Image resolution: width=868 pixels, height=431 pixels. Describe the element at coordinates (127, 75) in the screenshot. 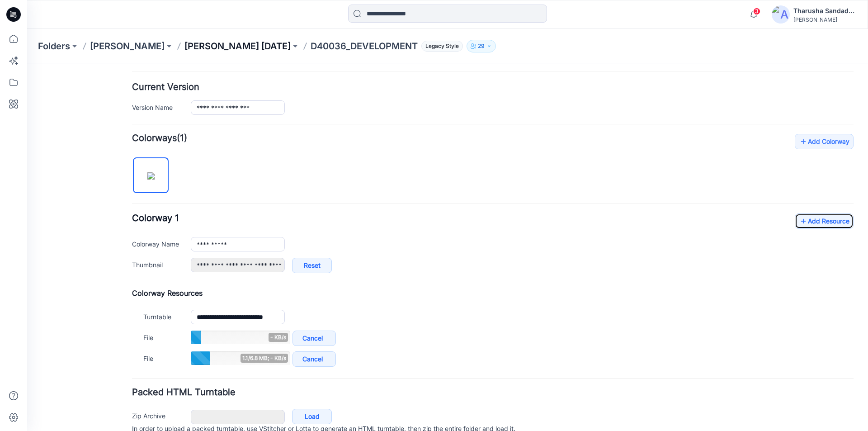

I see `strong: Colorways` at that location.